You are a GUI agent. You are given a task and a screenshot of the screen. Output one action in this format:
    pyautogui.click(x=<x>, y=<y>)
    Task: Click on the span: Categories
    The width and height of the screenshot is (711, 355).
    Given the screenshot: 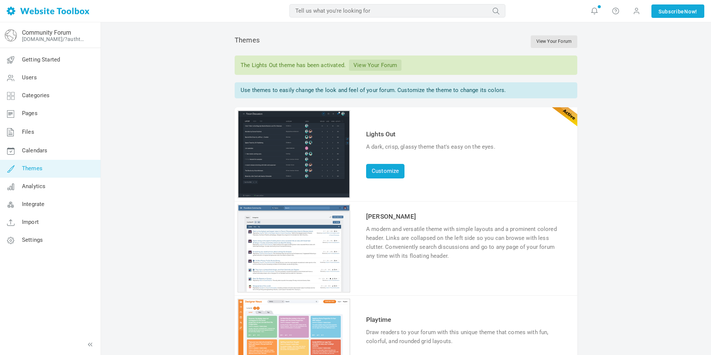 What is the action you would take?
    pyautogui.click(x=36, y=95)
    